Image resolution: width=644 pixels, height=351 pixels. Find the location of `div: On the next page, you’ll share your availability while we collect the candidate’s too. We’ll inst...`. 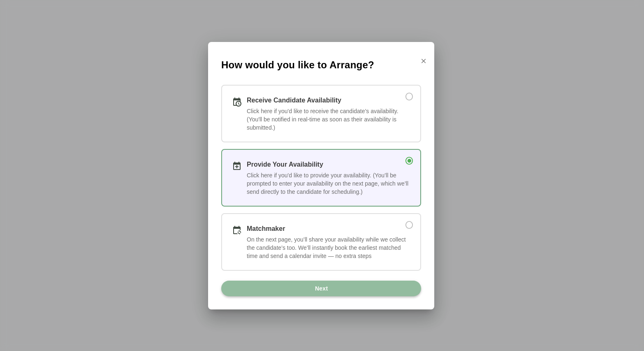

div: On the next page, you’ll share your availability while we collect the candidate’s too. We’ll inst... is located at coordinates (329, 248).